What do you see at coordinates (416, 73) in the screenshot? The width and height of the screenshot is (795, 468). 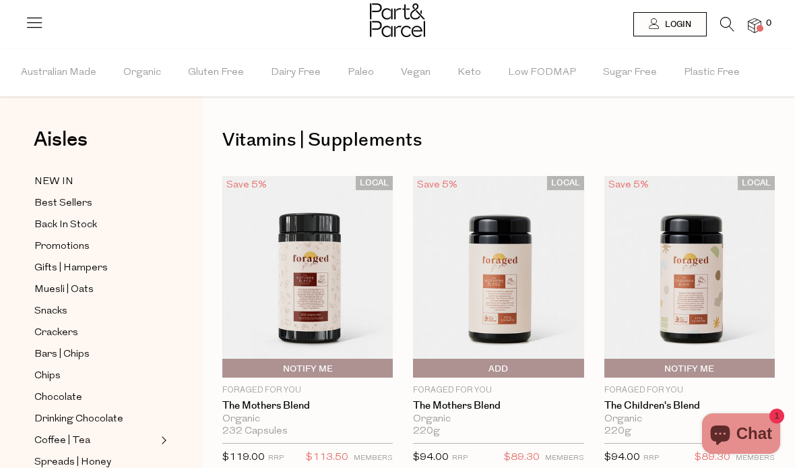 I see `span: Vegan` at bounding box center [416, 73].